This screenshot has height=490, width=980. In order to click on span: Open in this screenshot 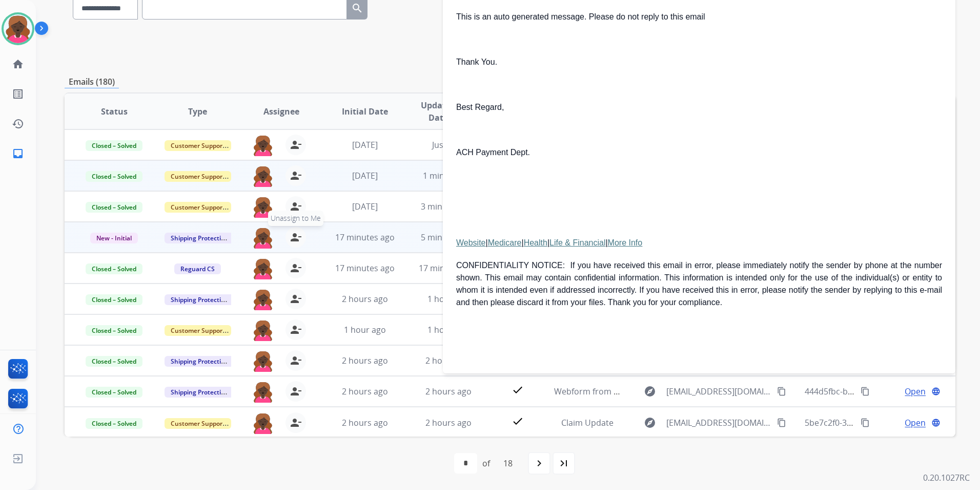, I will do `click(915, 422)`.